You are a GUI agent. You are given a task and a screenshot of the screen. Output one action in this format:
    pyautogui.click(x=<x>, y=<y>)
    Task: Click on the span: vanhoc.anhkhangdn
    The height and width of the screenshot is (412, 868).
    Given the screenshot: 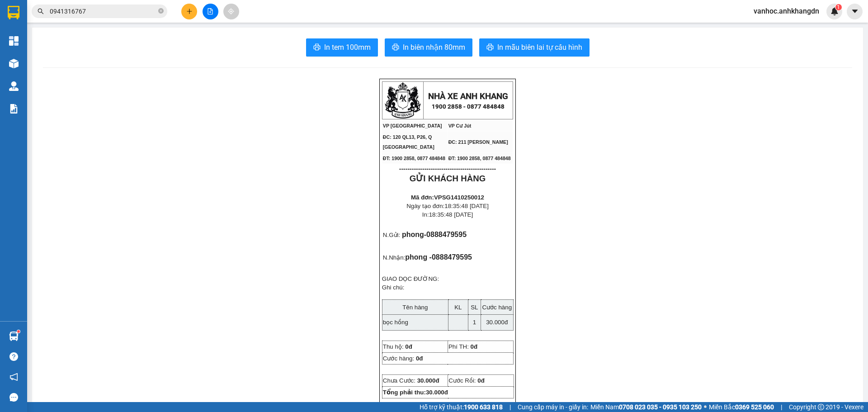 What is the action you would take?
    pyautogui.click(x=787, y=11)
    